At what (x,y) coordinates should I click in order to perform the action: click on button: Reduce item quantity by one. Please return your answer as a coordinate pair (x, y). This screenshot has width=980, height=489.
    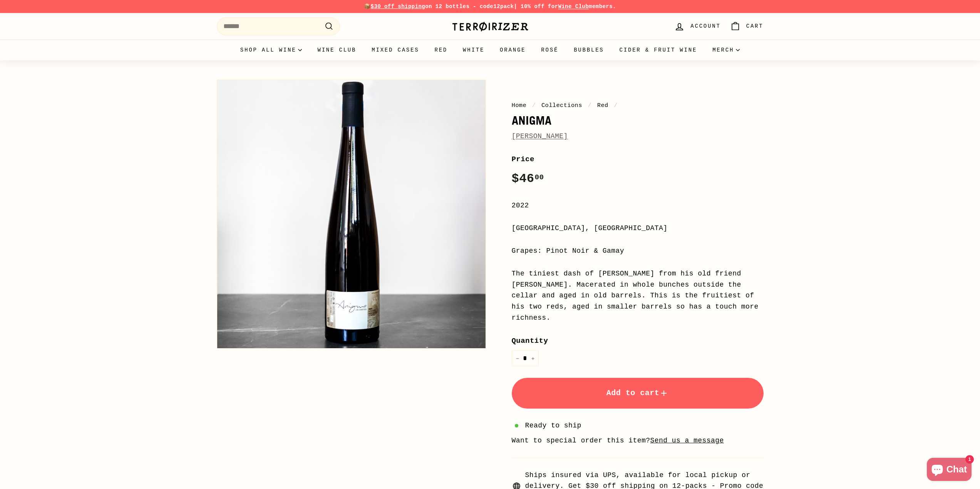
    Looking at the image, I should click on (517, 359).